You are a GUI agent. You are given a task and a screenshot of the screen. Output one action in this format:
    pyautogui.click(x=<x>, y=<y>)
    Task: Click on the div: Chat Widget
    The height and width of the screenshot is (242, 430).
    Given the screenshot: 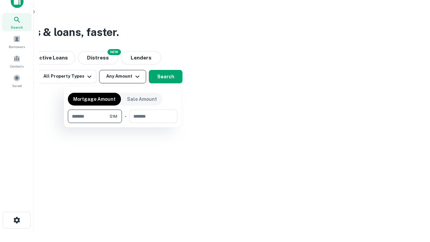 What is the action you would take?
    pyautogui.click(x=413, y=204)
    